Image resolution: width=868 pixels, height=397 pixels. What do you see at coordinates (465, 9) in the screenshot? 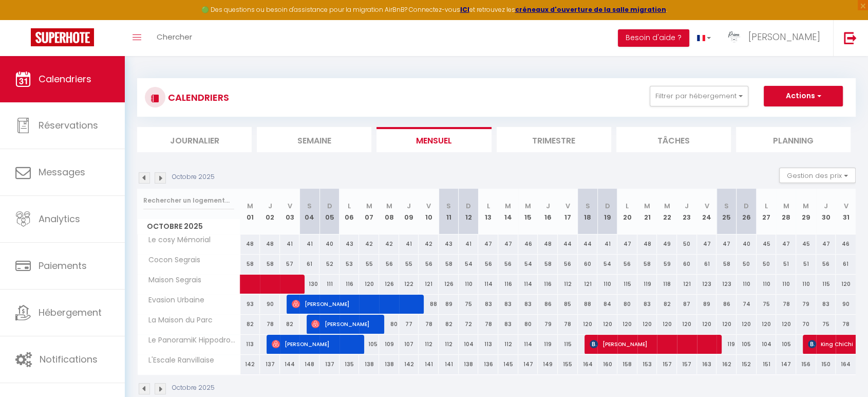
I see `strong: ICI` at bounding box center [465, 9].